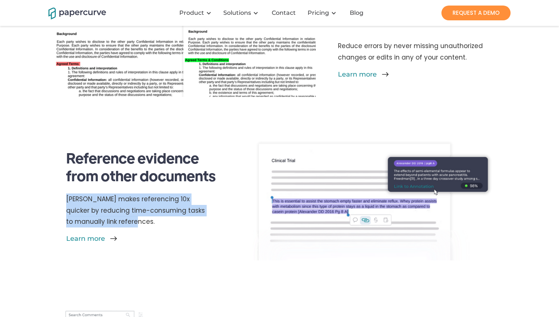 This screenshot has width=559, height=317. What do you see at coordinates (284, 13) in the screenshot?
I see `div: Contact` at bounding box center [284, 13].